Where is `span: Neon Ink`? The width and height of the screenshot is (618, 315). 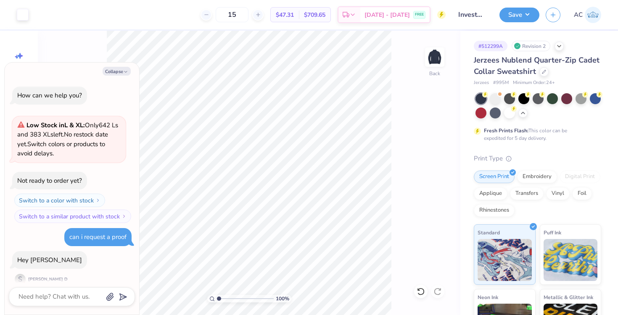
span: Neon Ink is located at coordinates (488, 297).